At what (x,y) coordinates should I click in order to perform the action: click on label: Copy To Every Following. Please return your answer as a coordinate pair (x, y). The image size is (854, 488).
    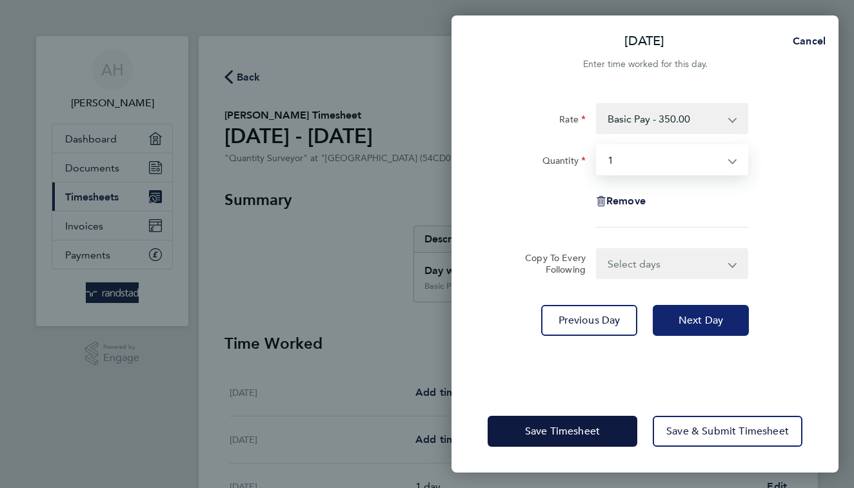
    Looking at the image, I should click on (550, 264).